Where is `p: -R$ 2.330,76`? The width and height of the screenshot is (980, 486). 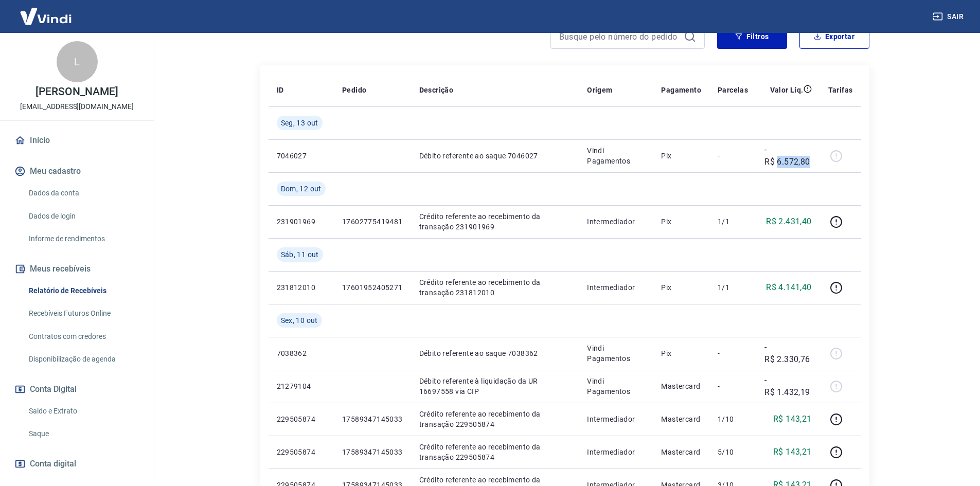 p: -R$ 2.330,76 is located at coordinates (788, 353).